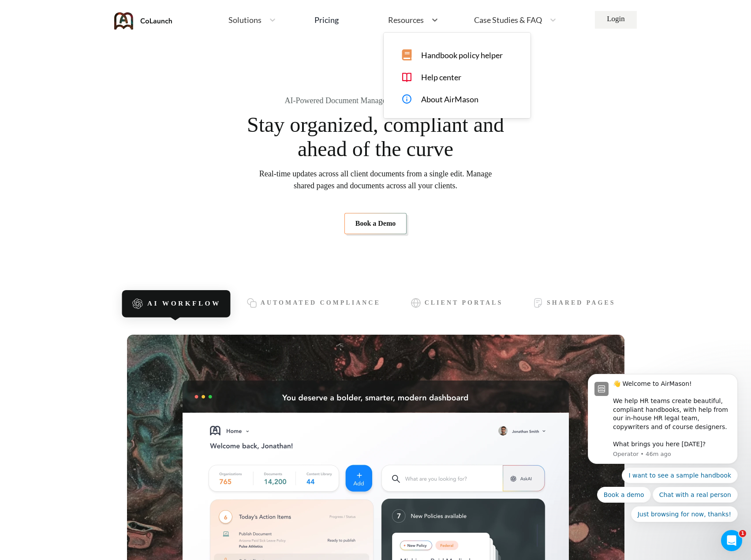  Describe the element at coordinates (616, 20) in the screenshot. I see `a: Login` at that location.